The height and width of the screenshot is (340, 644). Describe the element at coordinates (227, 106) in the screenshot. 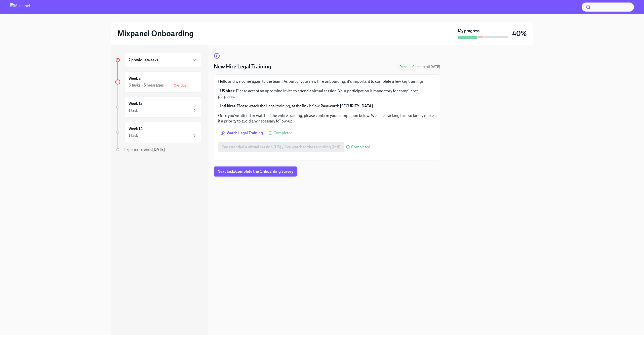

I see `strong: - Intl hires:` at that location.